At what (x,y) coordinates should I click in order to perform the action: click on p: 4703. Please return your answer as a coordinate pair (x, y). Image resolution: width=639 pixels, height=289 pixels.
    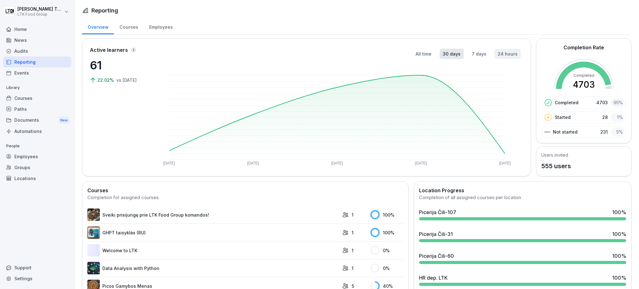
    Looking at the image, I should click on (601, 102).